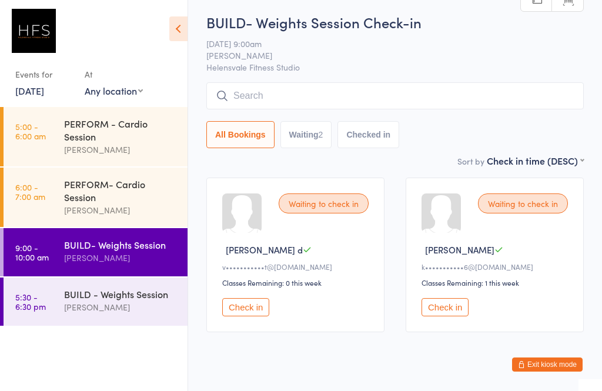 This screenshot has height=391, width=602. What do you see at coordinates (368, 135) in the screenshot?
I see `button: Checked in` at bounding box center [368, 135].